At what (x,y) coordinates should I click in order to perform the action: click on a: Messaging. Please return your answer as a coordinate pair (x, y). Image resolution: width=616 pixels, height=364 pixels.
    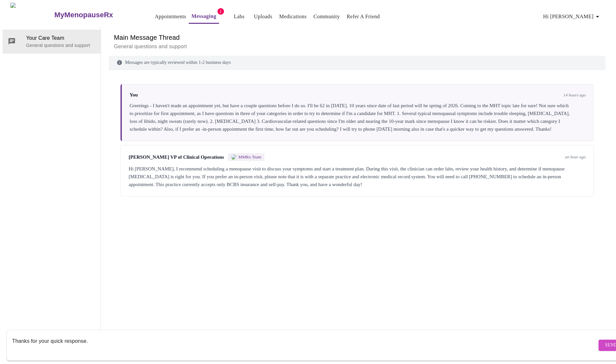
    Looking at the image, I should click on (203, 16).